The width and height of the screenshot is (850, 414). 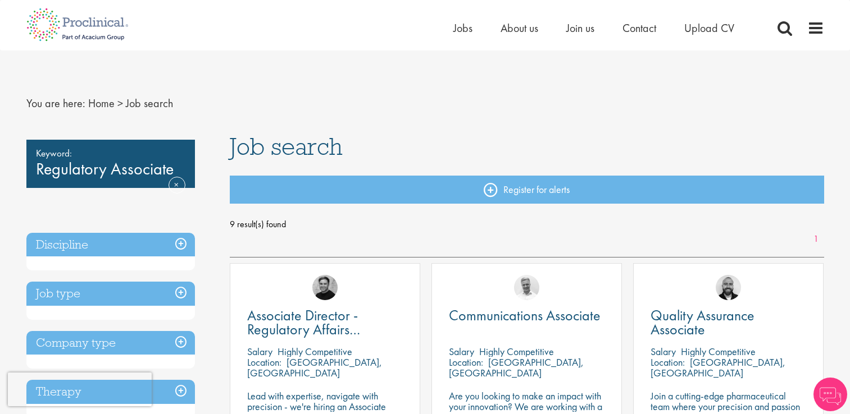 What do you see at coordinates (830, 395) in the screenshot?
I see `img: Chatbot` at bounding box center [830, 395].